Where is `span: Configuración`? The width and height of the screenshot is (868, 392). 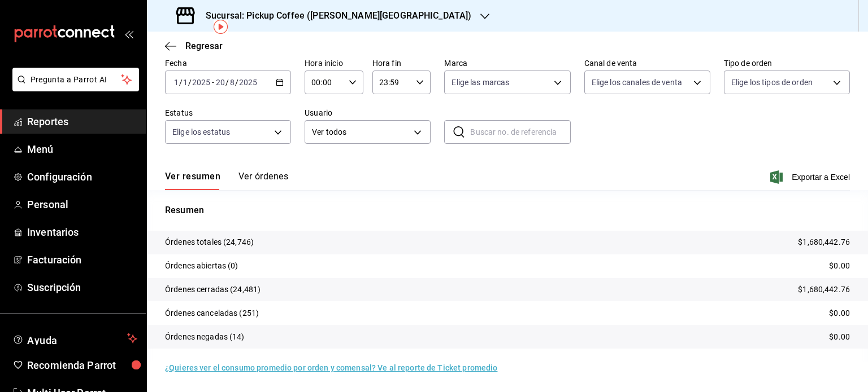 span: Configuración is located at coordinates (82, 177).